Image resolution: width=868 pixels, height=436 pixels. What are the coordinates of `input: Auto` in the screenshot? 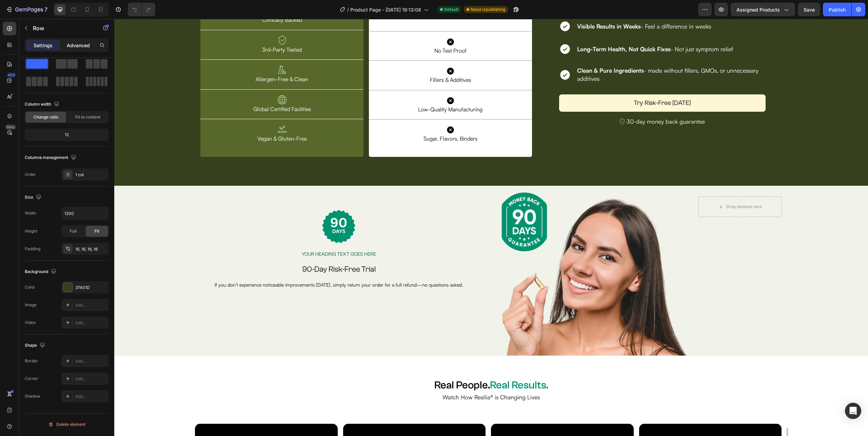 It's located at (85, 213).